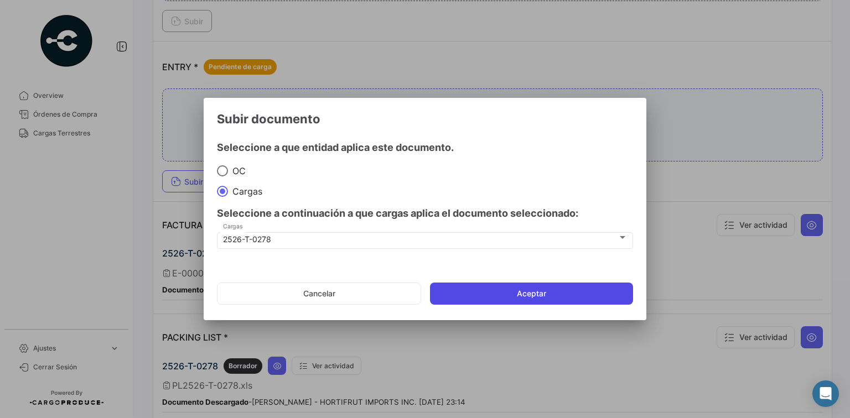 This screenshot has height=418, width=850. What do you see at coordinates (425, 148) in the screenshot?
I see `h4: Seleccione a que entidad aplica este documento.` at bounding box center [425, 148].